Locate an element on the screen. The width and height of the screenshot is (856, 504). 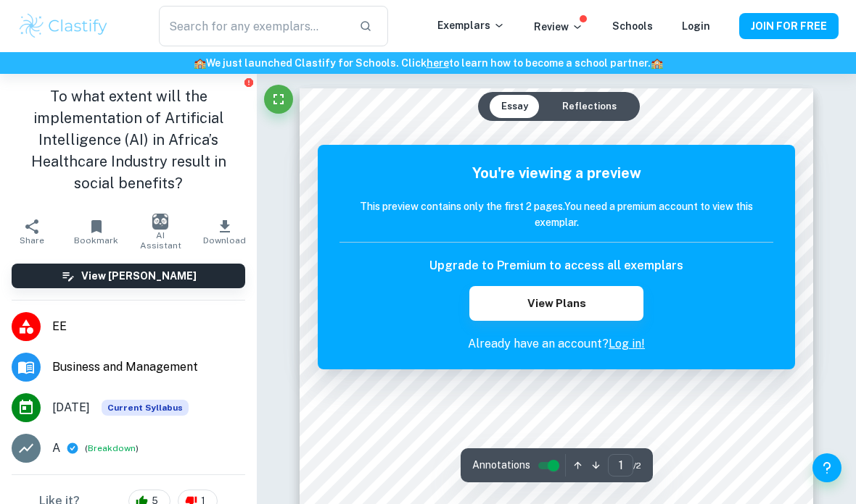
span: Business and Management is located at coordinates (149, 368).